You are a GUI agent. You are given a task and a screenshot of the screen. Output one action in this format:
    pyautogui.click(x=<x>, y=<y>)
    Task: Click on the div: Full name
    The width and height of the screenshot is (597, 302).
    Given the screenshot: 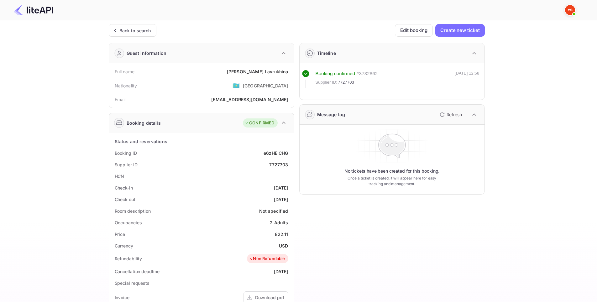 What is the action you would take?
    pyautogui.click(x=124, y=71)
    